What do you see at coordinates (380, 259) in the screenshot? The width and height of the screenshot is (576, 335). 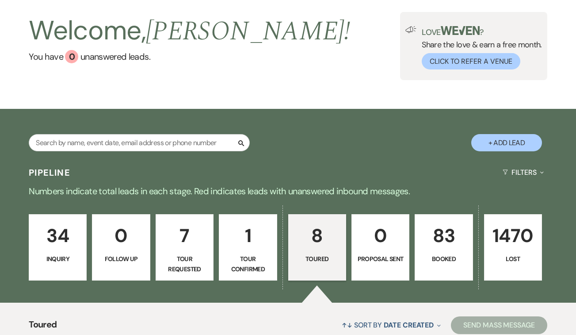 I see `p: Proposal Sent` at bounding box center [380, 259].